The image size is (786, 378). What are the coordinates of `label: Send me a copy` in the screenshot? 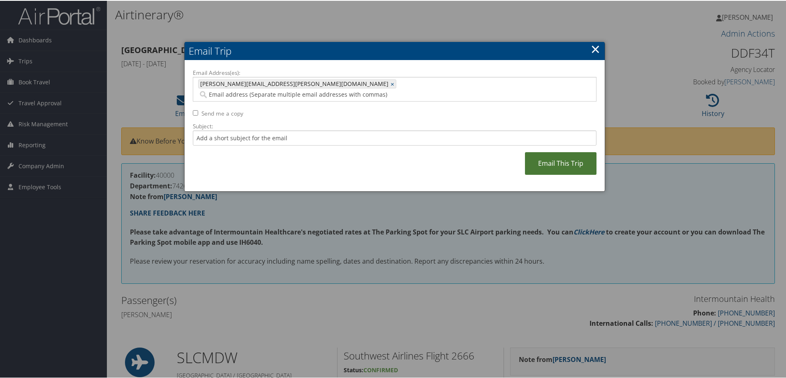 It's located at (223, 113).